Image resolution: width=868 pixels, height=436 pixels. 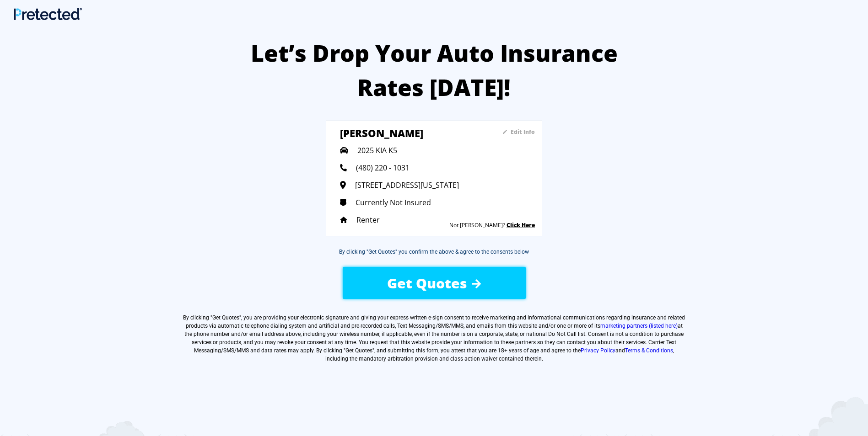 What do you see at coordinates (377, 151) in the screenshot?
I see `span: 2025 KIA K5` at bounding box center [377, 151].